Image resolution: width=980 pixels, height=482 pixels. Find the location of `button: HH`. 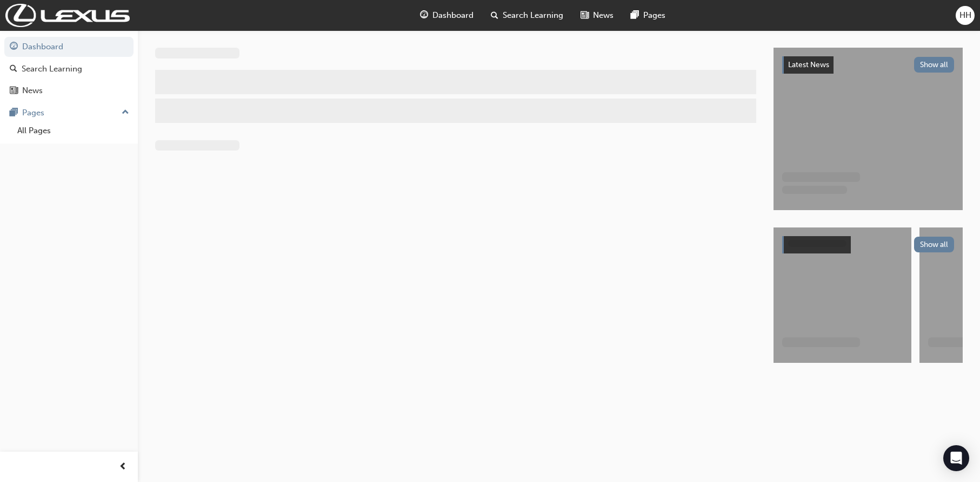

button: HH is located at coordinates (965, 15).